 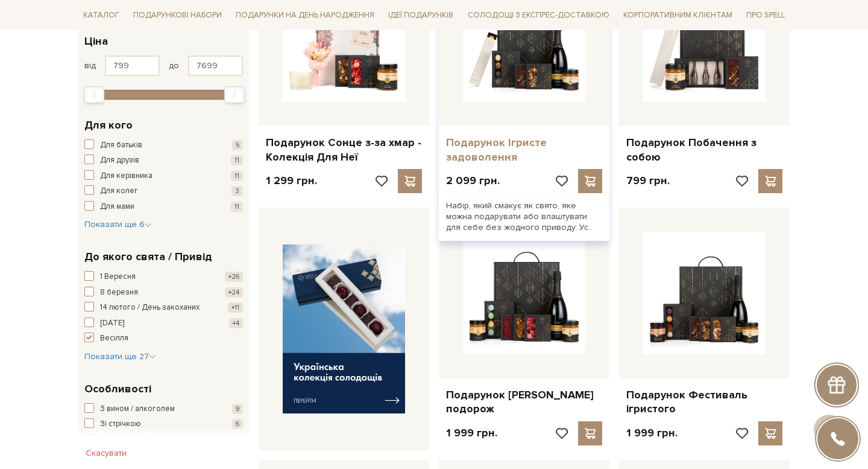 I want to click on button: 1 Вересня +26, so click(x=163, y=277).